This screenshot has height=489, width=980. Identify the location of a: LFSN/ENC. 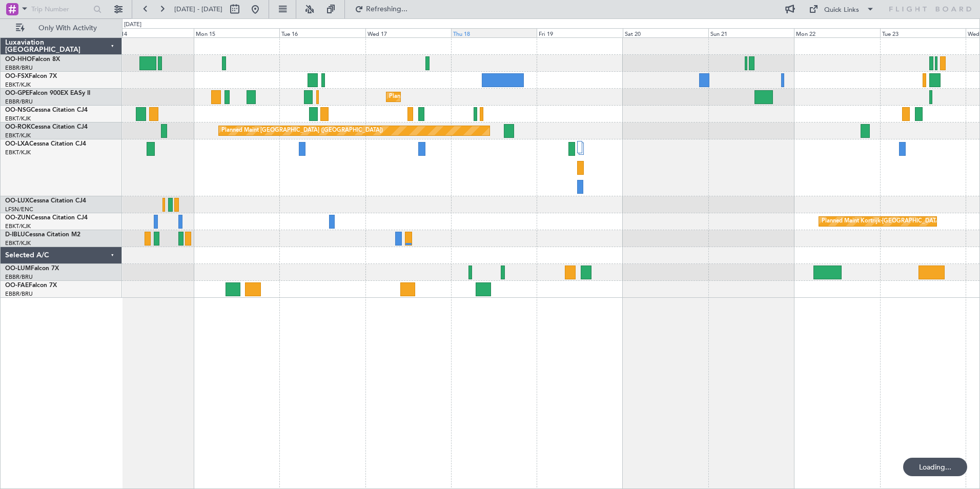
(19, 209).